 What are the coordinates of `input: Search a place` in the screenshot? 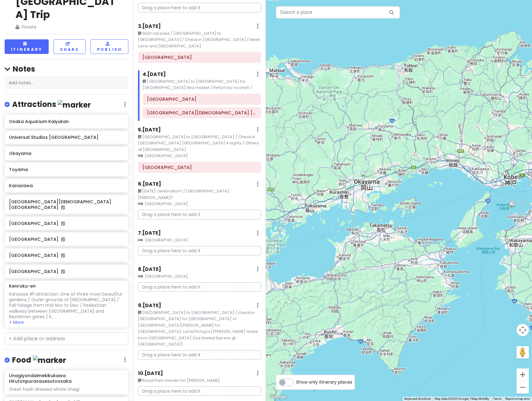 It's located at (338, 12).